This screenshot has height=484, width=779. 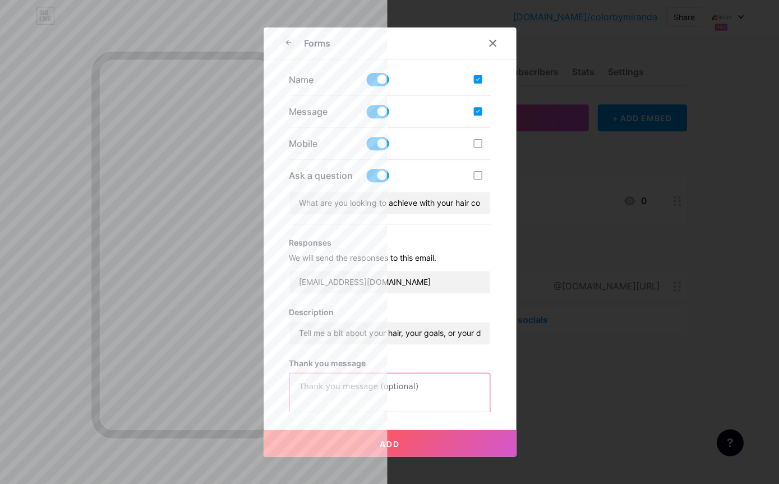 What do you see at coordinates (389, 203) in the screenshot?
I see `input: Enter your question` at bounding box center [389, 203].